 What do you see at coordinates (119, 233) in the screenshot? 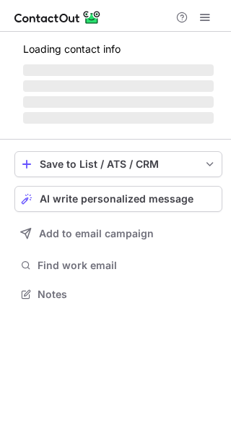
I see `button: Add to email campaign` at bounding box center [119, 233].